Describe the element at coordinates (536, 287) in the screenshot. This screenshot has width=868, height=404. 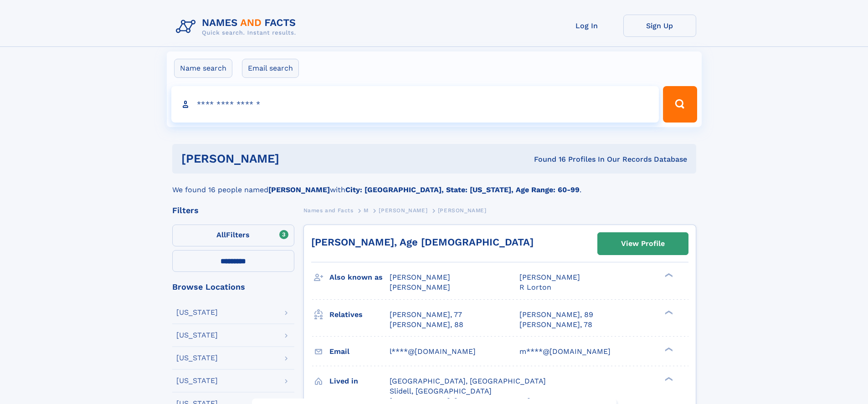
I see `span: R Lorton` at that location.